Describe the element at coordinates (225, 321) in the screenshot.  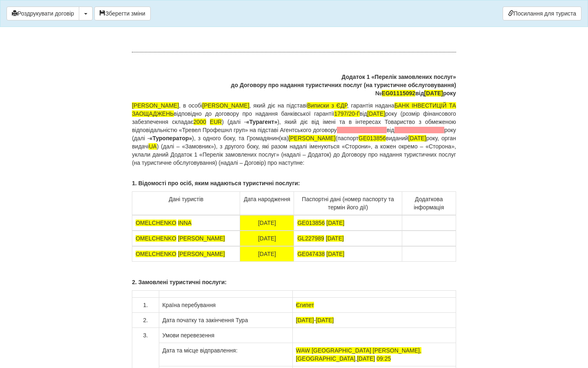
I see `td: Дата початку та закінчення Тура` at that location.